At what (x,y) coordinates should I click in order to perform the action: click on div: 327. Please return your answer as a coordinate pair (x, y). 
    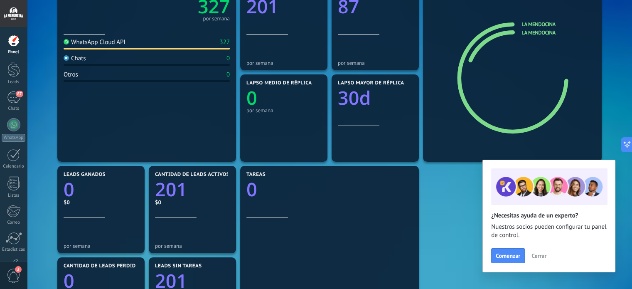
    Looking at the image, I should click on (224, 42).